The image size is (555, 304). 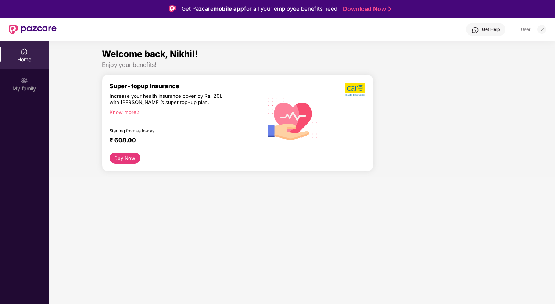 I want to click on img: svg+xml;base64,PHN2ZyBpZD0iSG9tZSIgeG1sbnM9Imh0dHA6Ly93d3cudzMub3JnLzIwMDAvc3ZnIiB3aWR0aD0iMjAiIG..., so click(x=24, y=52).